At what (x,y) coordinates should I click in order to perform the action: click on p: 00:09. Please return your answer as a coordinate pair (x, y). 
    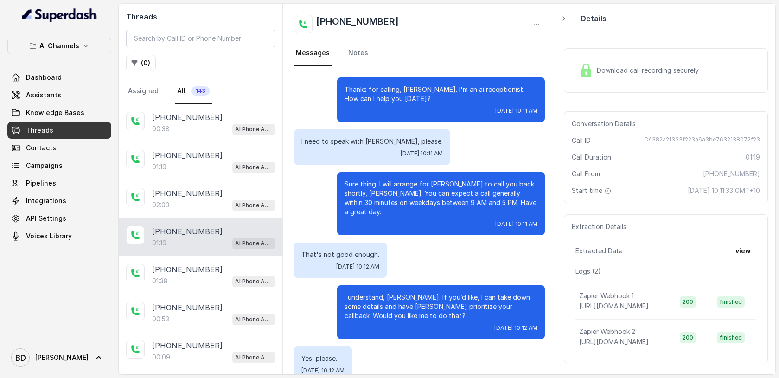
    Looking at the image, I should click on (161, 357).